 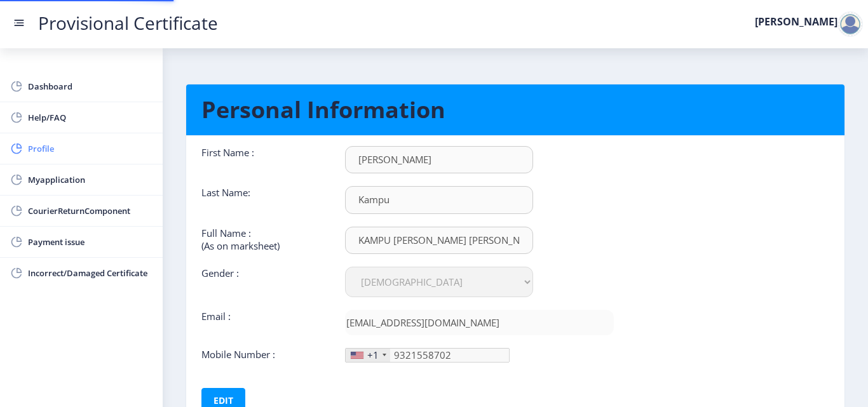 I want to click on div: +1, so click(x=373, y=355).